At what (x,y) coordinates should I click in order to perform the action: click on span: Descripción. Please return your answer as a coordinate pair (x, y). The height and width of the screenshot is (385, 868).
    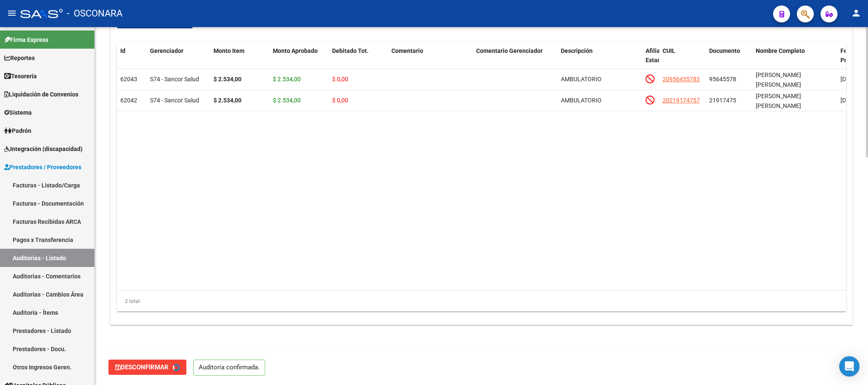
    Looking at the image, I should click on (577, 51).